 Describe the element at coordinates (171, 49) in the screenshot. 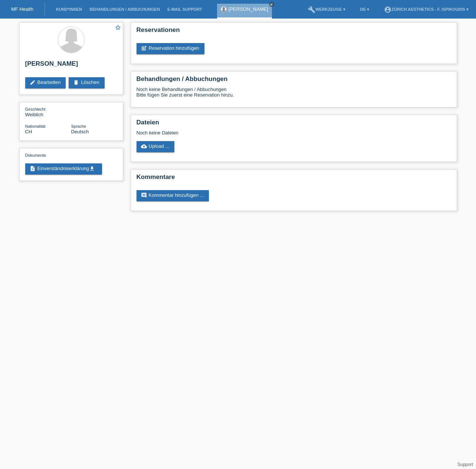

I see `a: post_addReservation hinzufügen` at that location.